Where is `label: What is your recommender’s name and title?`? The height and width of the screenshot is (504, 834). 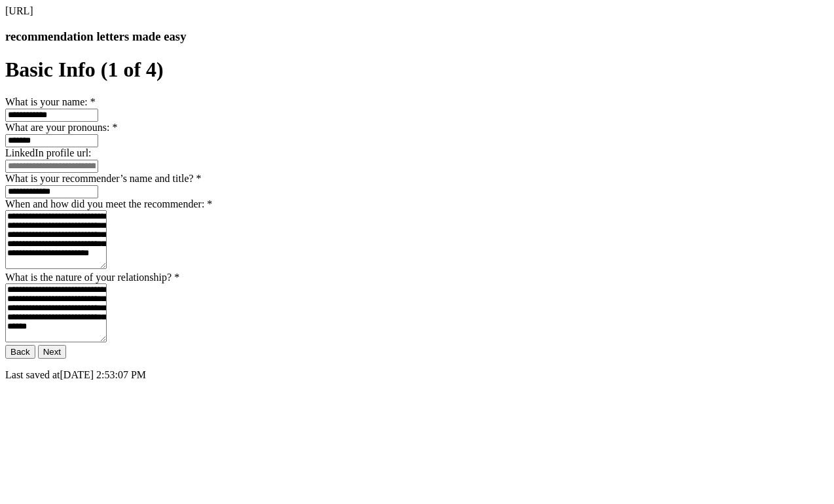
label: What is your recommender’s name and title? is located at coordinates (103, 178).